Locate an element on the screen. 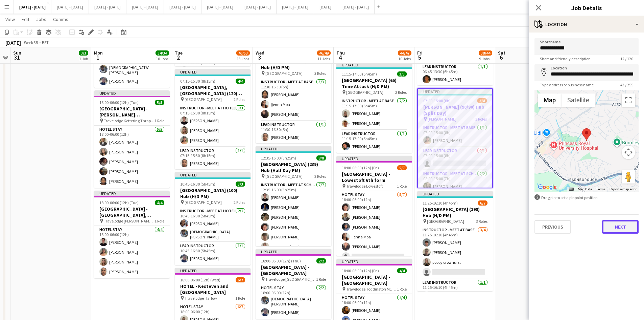  div: 13 Jobs is located at coordinates (243, 59).